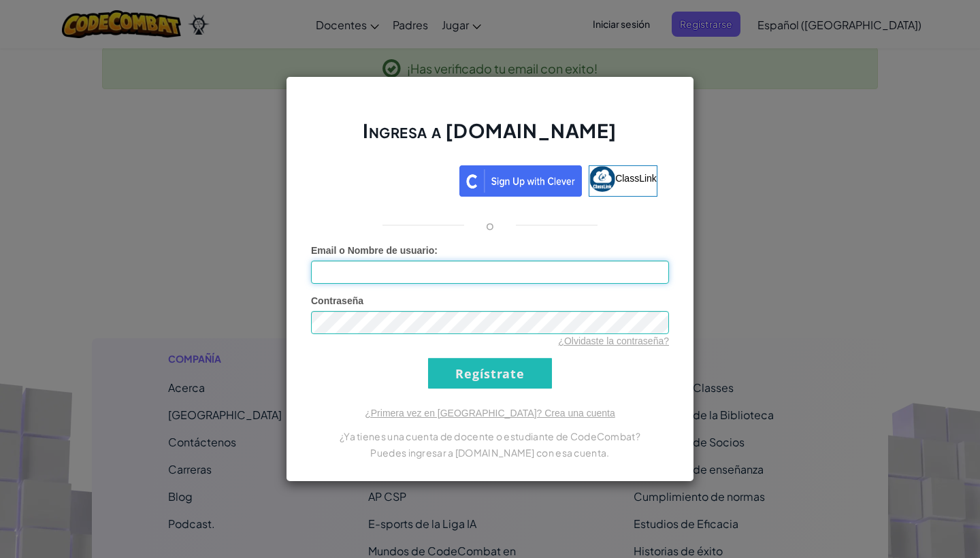 The height and width of the screenshot is (558, 980). Describe the element at coordinates (387, 179) in the screenshot. I see `div: Acceder con Google. Se abre en una pestaña nueva` at that location.